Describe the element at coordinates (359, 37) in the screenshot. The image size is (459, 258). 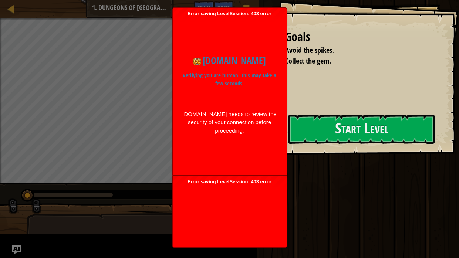
I see `div: Goals` at that location.